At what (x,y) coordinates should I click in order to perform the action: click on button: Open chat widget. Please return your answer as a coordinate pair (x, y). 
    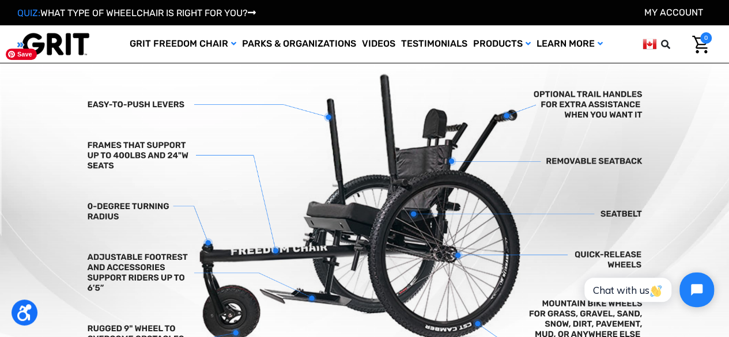
    Looking at the image, I should click on (125, 27).